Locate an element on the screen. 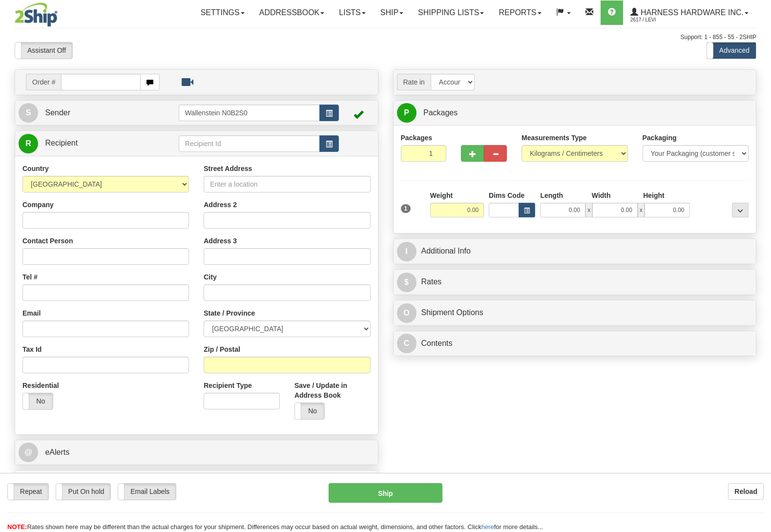 The image size is (771, 532). a: Lists is located at coordinates (352, 13).